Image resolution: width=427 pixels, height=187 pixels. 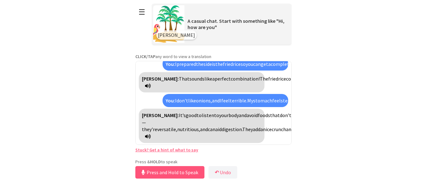 I want to click on span: feel, so click(x=225, y=101).